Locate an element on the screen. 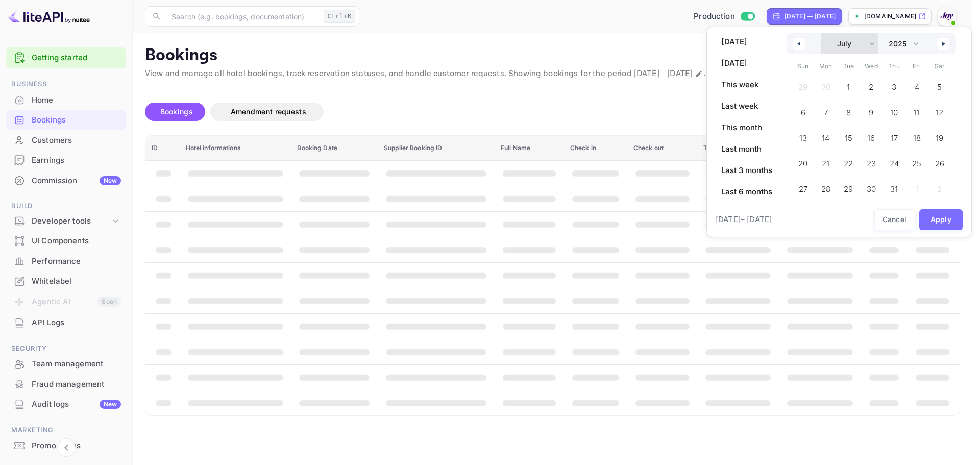 The width and height of the screenshot is (980, 465). button: 22 is located at coordinates (848, 161).